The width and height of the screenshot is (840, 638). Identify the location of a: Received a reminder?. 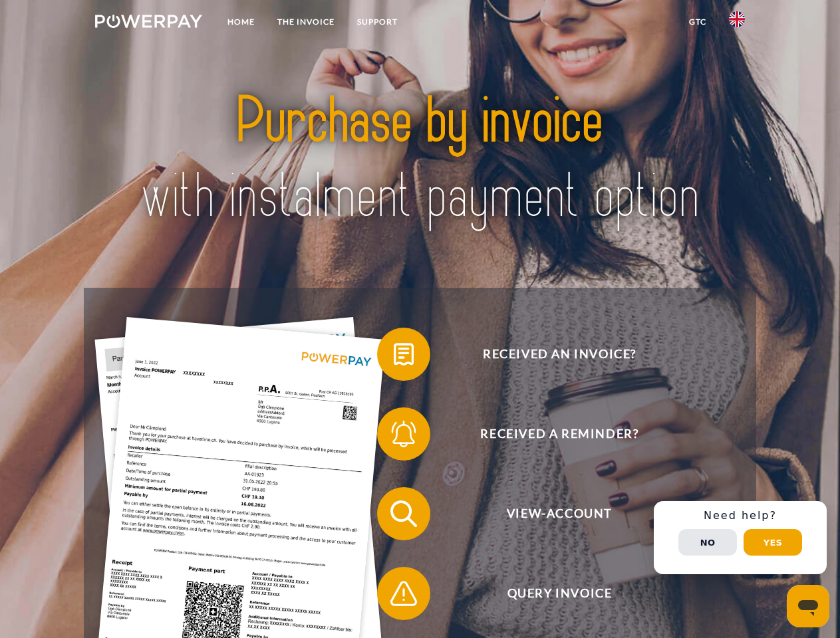
(550, 434).